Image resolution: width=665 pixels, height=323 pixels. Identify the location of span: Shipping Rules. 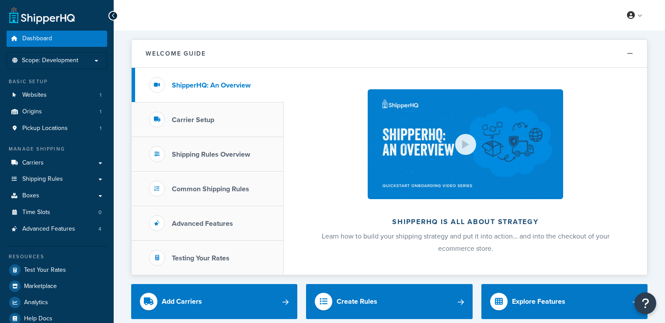
(42, 179).